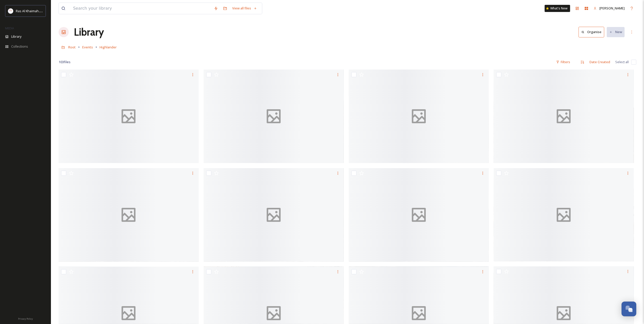 Image resolution: width=644 pixels, height=324 pixels. What do you see at coordinates (88, 47) in the screenshot?
I see `a: Events` at bounding box center [88, 47].